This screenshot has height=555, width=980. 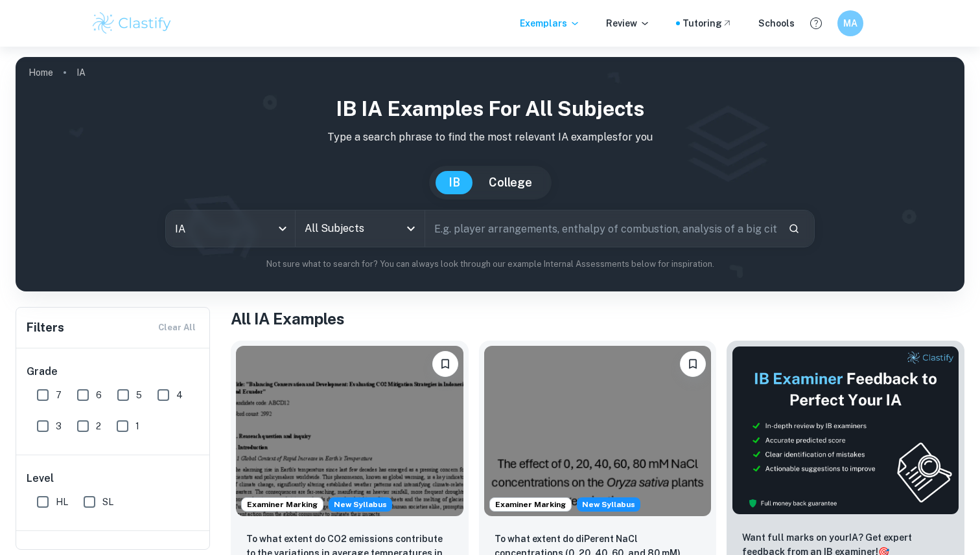 What do you see at coordinates (850, 23) in the screenshot?
I see `button: MA` at bounding box center [850, 23].